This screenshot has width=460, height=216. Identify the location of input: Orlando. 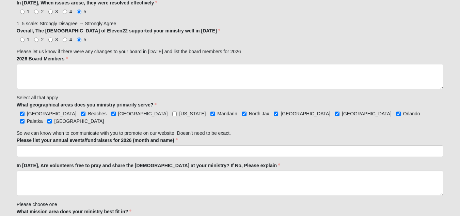
(399, 113).